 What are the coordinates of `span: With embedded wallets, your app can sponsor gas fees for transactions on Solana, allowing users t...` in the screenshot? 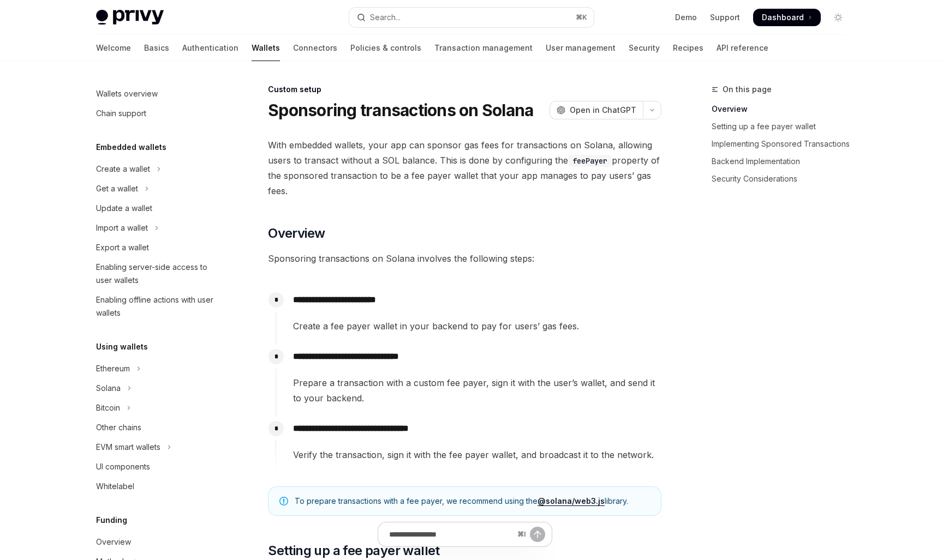 It's located at (464, 168).